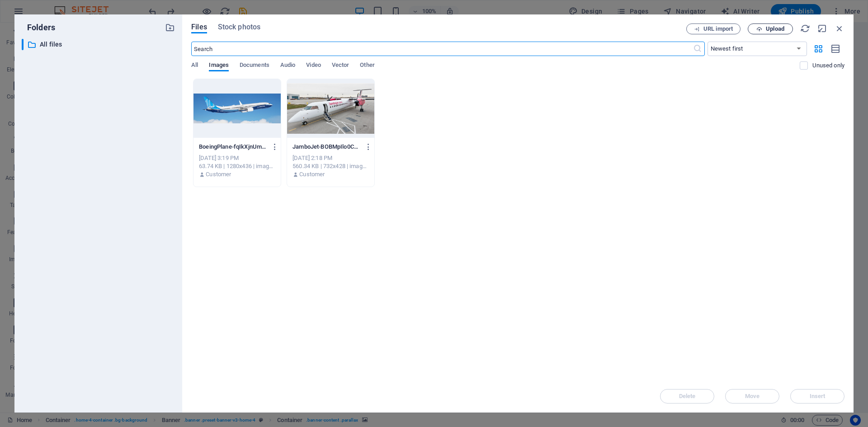 This screenshot has height=427, width=868. What do you see at coordinates (840, 28) in the screenshot?
I see `i: Close` at bounding box center [840, 28].